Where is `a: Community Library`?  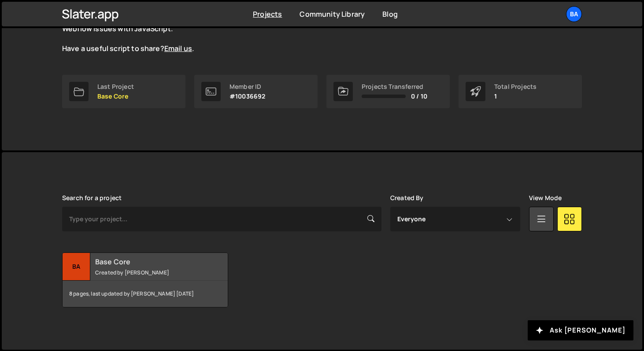 a: Community Library is located at coordinates (332, 14).